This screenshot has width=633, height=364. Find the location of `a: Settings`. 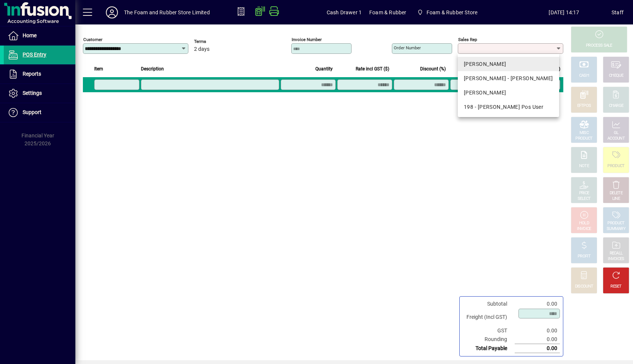

a: Settings is located at coordinates (39, 94).